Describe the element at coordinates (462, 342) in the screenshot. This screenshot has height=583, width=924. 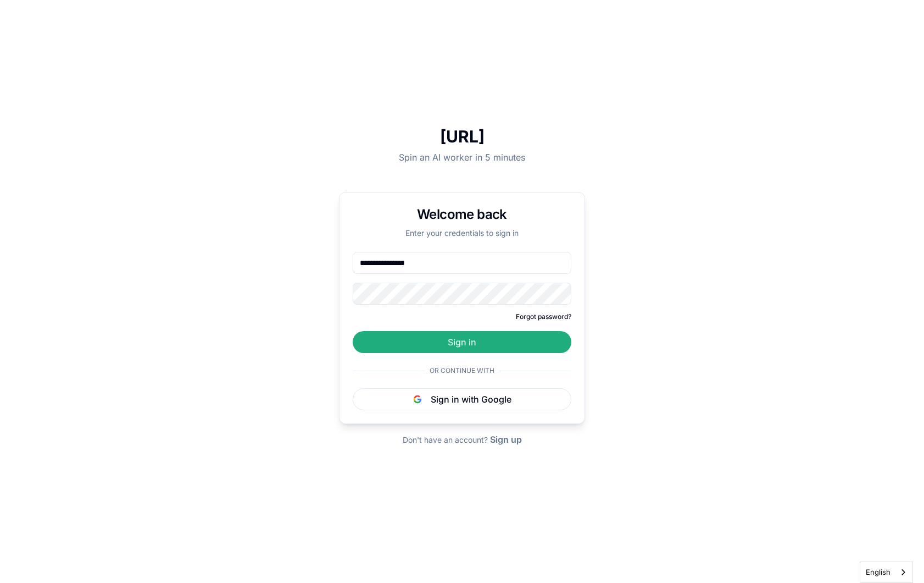
I see `button: Sign in` at that location.